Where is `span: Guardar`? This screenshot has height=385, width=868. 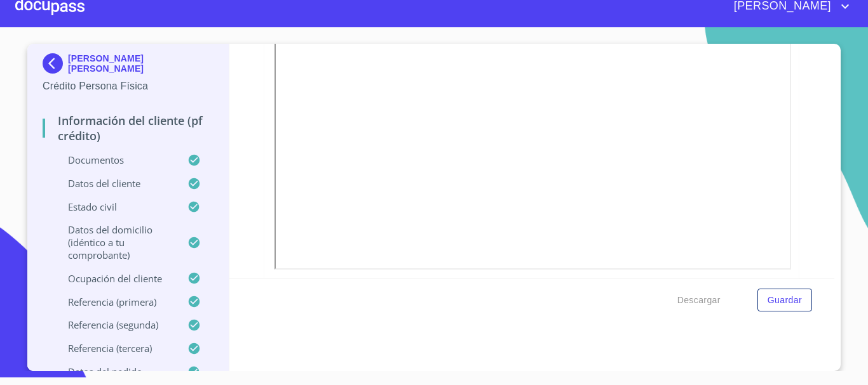
span: Guardar is located at coordinates (785, 300).